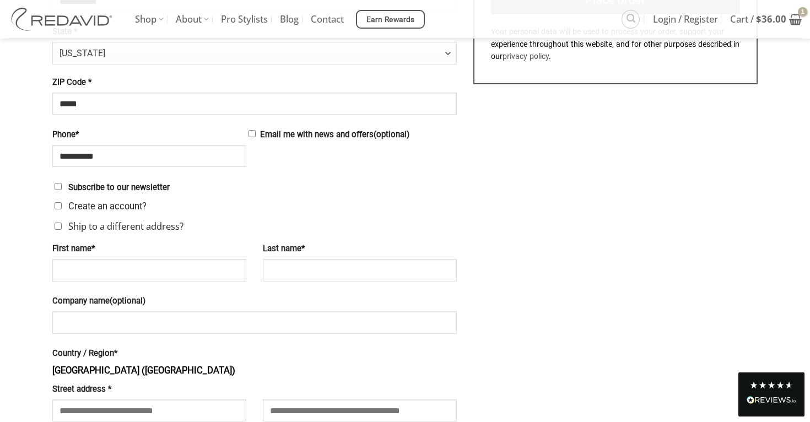 This screenshot has height=422, width=810. What do you see at coordinates (255, 301) in the screenshot?
I see `label: Company name` at bounding box center [255, 301].